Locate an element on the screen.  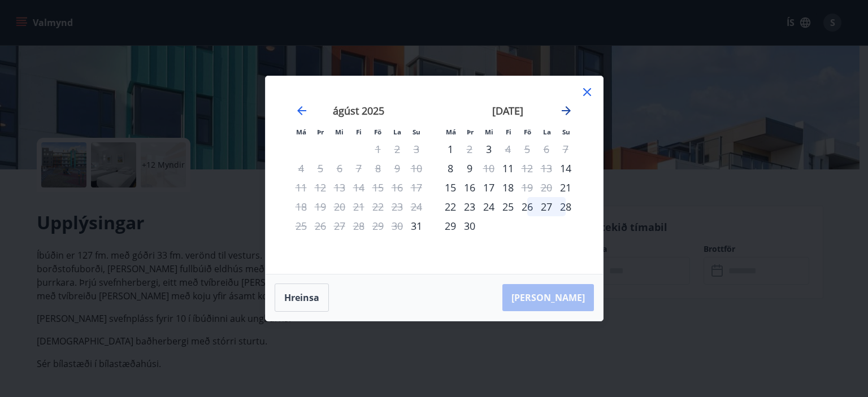
td: Not available. föstudagur, 1. ágúst 2025 is located at coordinates (378, 149).